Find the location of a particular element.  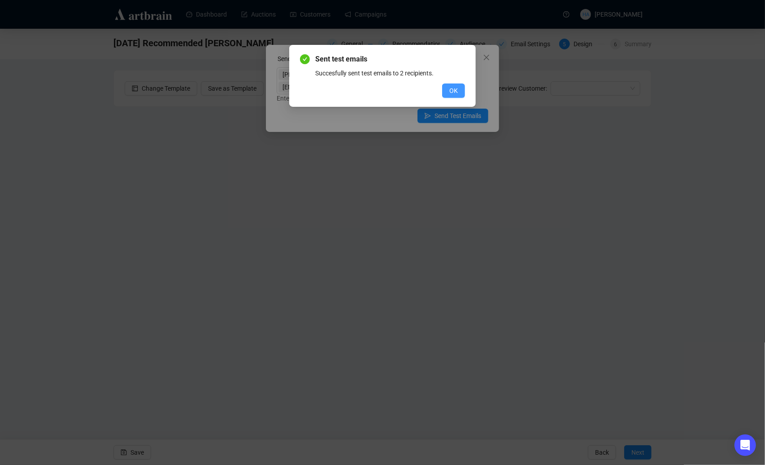

button: OK is located at coordinates (453, 91).